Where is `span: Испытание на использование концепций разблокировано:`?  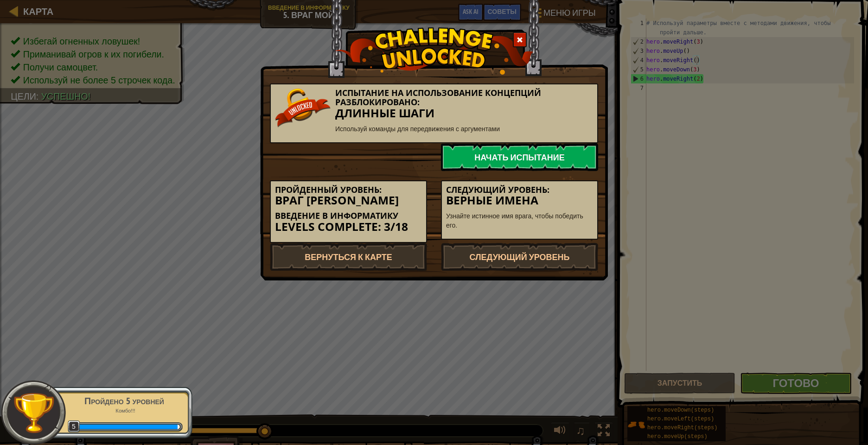 span: Испытание на использование концепций разблокировано: is located at coordinates (438, 98).